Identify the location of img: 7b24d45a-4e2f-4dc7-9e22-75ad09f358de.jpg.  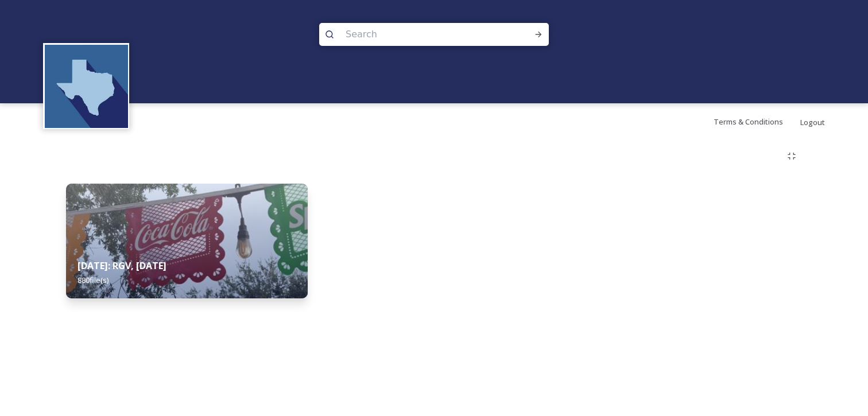
(187, 241).